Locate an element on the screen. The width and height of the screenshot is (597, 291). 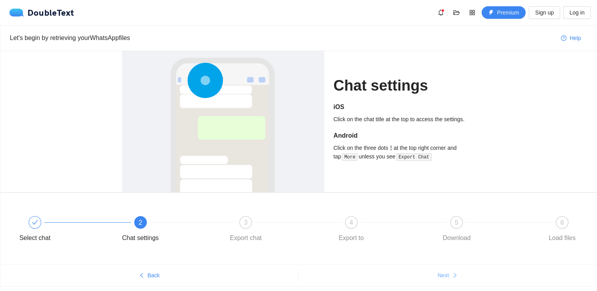
h5: iOS is located at coordinates (404, 107).